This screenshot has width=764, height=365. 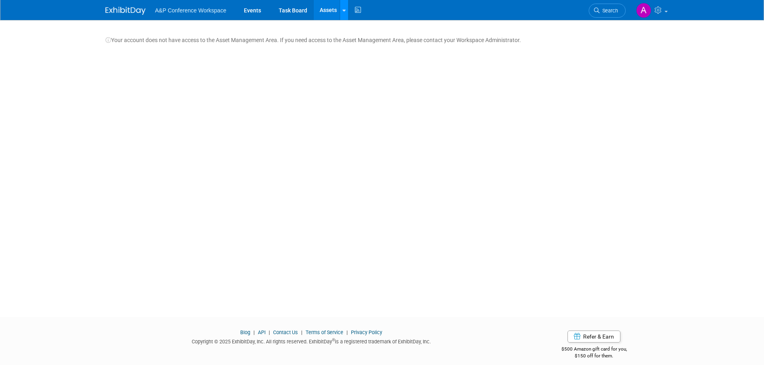 What do you see at coordinates (607, 10) in the screenshot?
I see `a: Search` at bounding box center [607, 10].